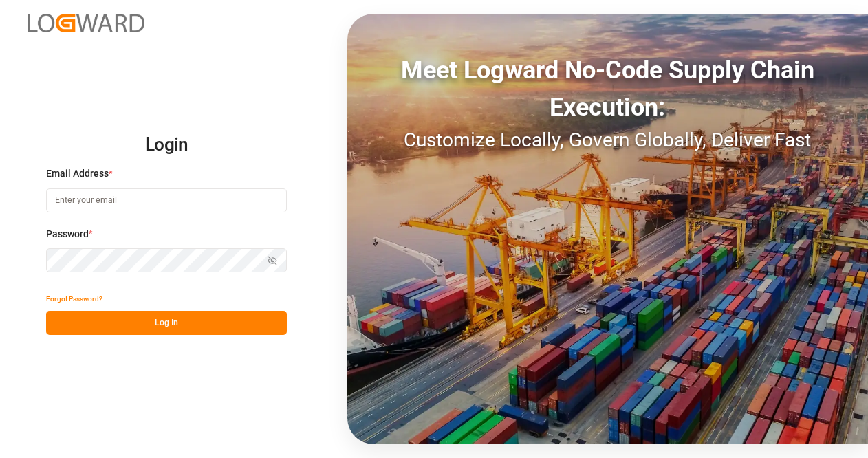 This screenshot has height=458, width=868. Describe the element at coordinates (67, 233) in the screenshot. I see `span: Password` at that location.